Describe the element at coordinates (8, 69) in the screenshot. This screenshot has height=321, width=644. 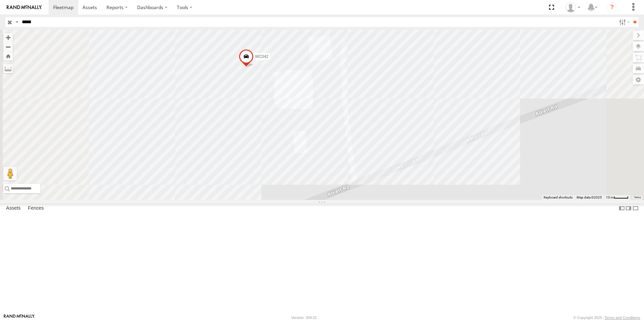
I see `label: Measure` at that location.